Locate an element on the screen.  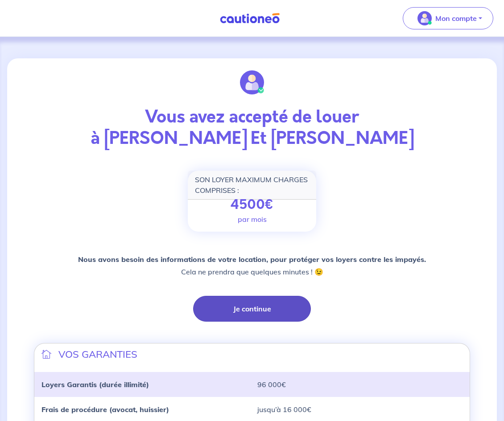
p: Mon compte is located at coordinates (456, 18).